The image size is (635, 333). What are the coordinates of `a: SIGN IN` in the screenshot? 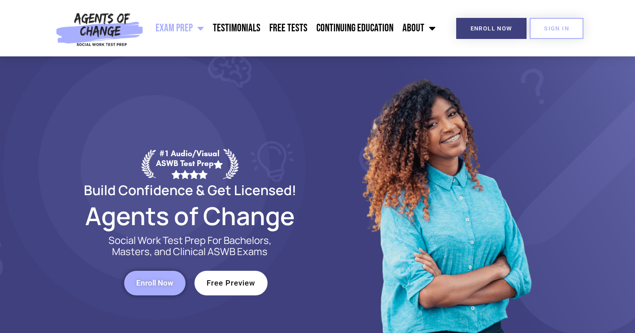 It's located at (557, 28).